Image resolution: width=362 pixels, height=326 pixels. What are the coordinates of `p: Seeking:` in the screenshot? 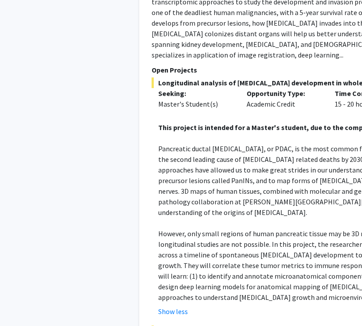 It's located at (196, 93).